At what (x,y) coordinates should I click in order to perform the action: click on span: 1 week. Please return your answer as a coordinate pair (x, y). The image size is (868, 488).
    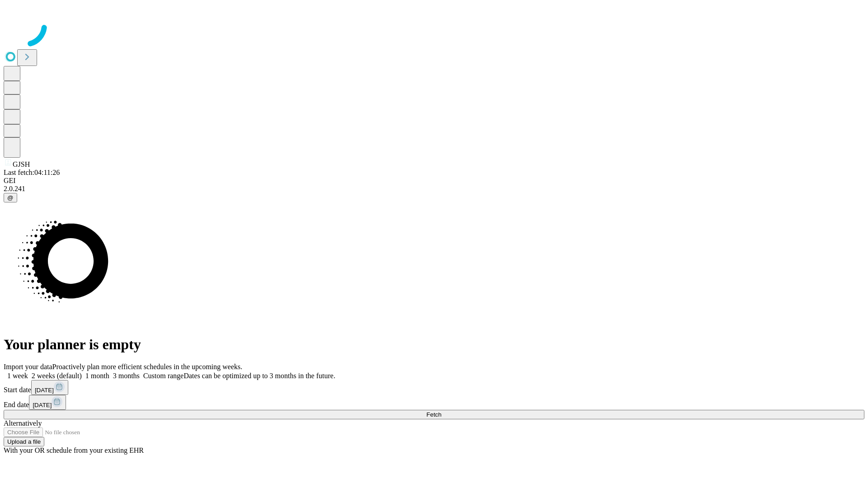
    Looking at the image, I should click on (18, 375).